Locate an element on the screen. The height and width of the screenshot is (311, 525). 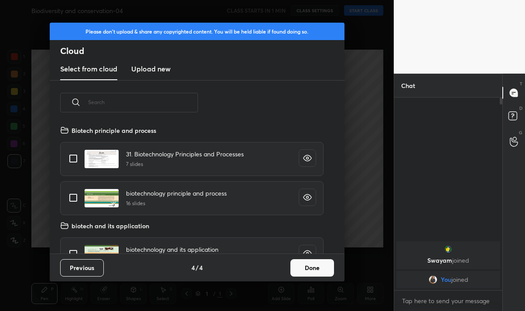
p: T is located at coordinates (521, 84).